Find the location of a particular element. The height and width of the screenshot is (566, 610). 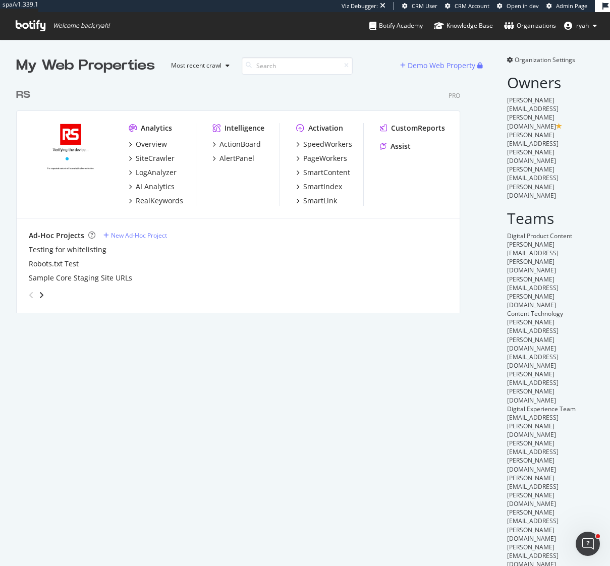

div: SmartLink is located at coordinates (320, 201).